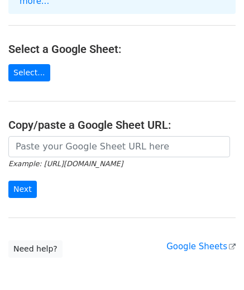 The width and height of the screenshot is (244, 290). What do you see at coordinates (29, 73) in the screenshot?
I see `a: Select...` at bounding box center [29, 73].